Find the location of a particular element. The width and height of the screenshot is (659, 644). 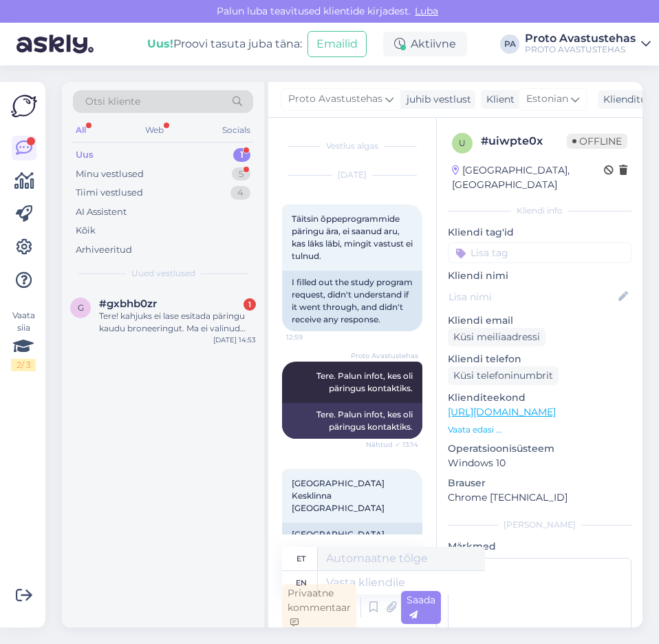

div: Küsi telefoninumbrit is located at coordinates (503, 375).